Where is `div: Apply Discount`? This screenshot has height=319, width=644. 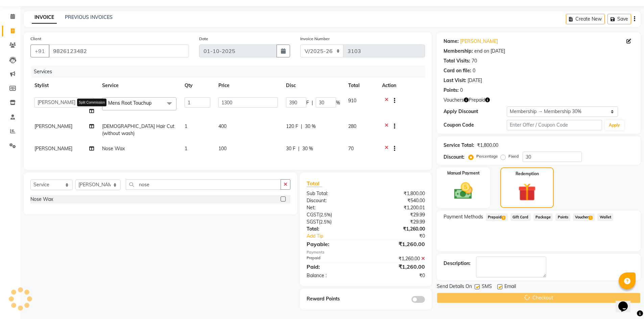
div: Apply Discount is located at coordinates (475, 112).